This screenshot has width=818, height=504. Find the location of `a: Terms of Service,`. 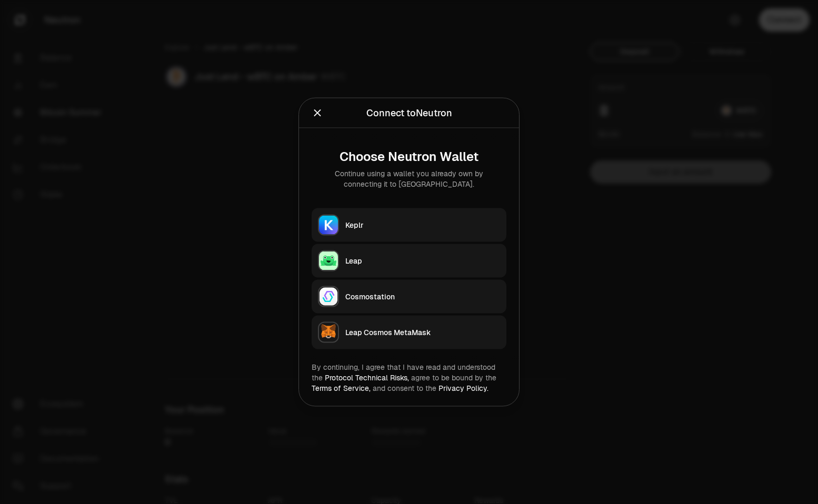

a: Terms of Service, is located at coordinates (341, 389).